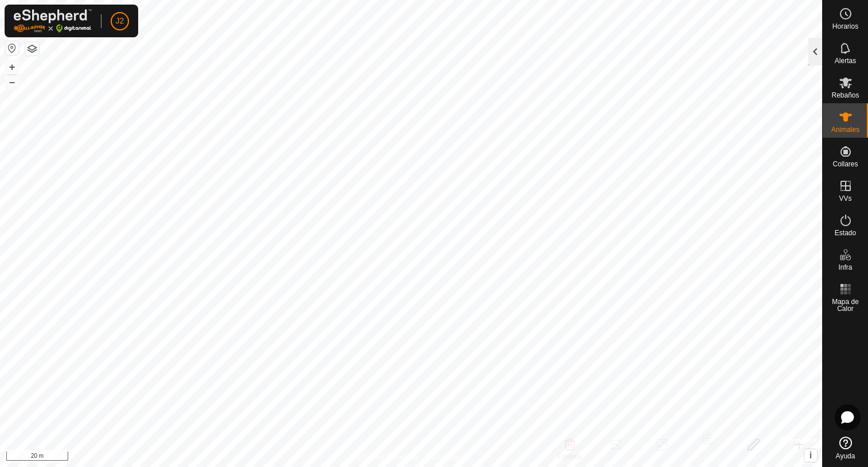  I want to click on button: Capas del Mapa, so click(32, 49).